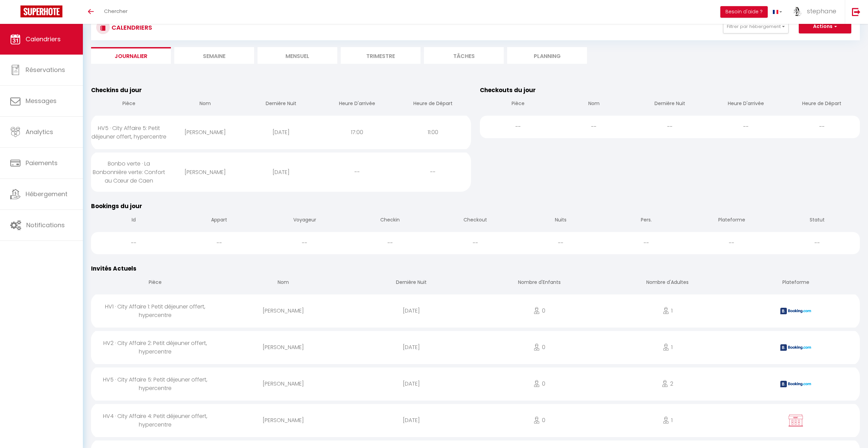  I want to click on span: stephane, so click(821, 11).